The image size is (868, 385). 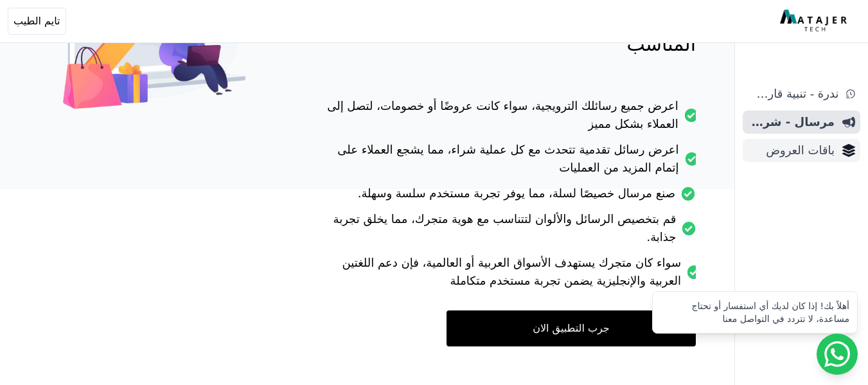 I want to click on li: اعرض رسائل تقدمية تتحدث مع كل عملية شراء، مما يشجع العملاء على إتمام المزيد من العمليات, so click(x=509, y=162).